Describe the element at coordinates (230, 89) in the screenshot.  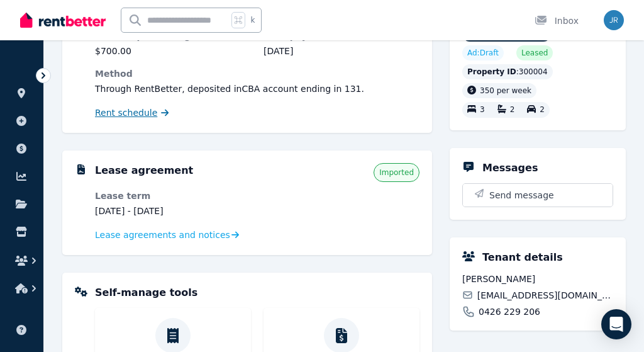
I see `span: Through RentBetter , deposited in CBA account ending in 131 .` at that location.